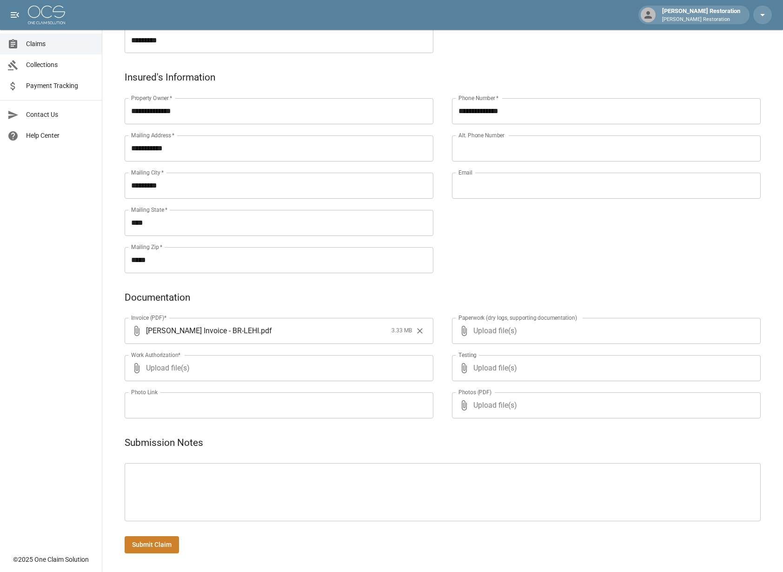  Describe the element at coordinates (153, 135) in the screenshot. I see `label: Mailing Address` at that location.